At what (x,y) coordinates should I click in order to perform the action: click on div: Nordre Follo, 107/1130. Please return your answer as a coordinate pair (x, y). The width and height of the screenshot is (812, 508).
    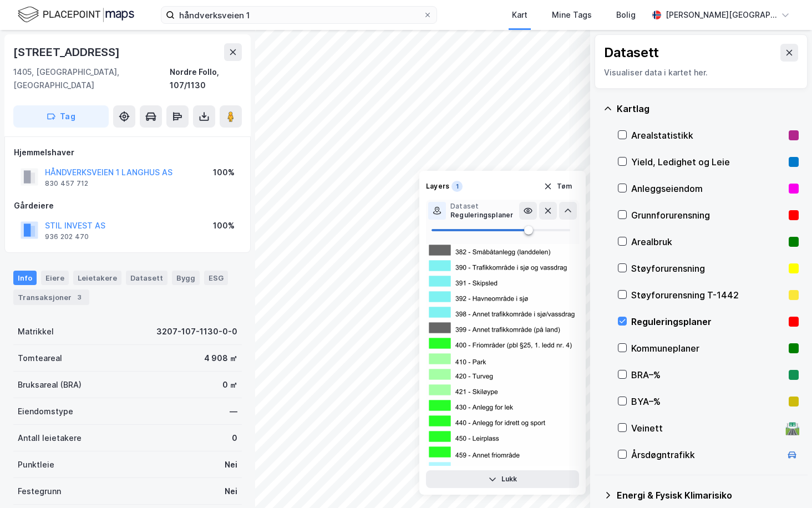
    Looking at the image, I should click on (206, 79).